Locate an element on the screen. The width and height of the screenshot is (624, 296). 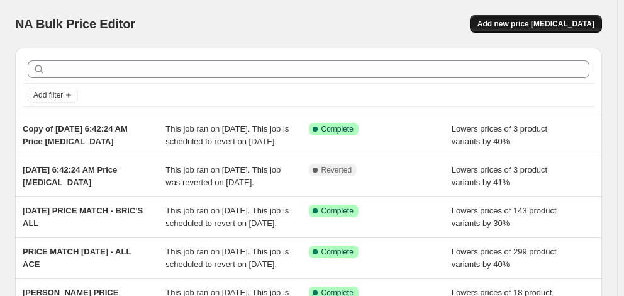
span: Add filter is located at coordinates (48, 95).